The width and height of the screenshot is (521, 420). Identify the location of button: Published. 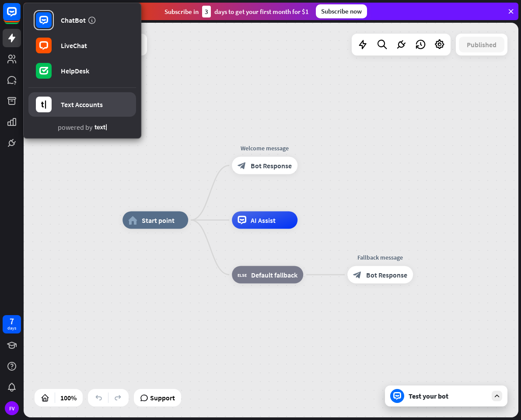
(482, 44).